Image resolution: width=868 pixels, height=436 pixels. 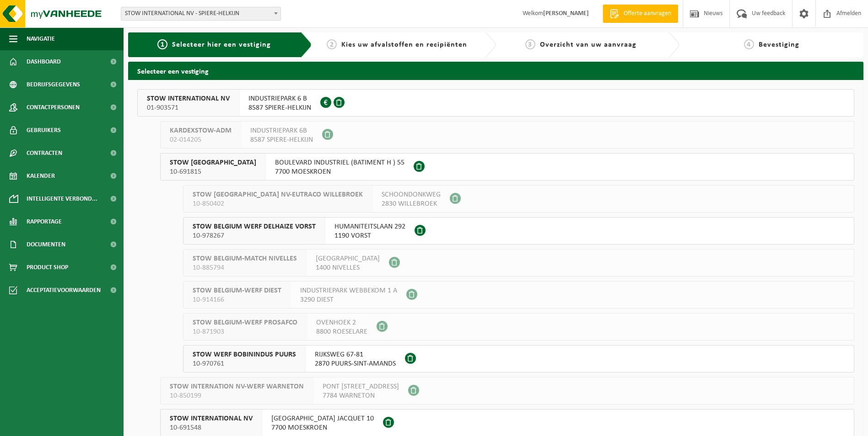 I want to click on span: 10-970761, so click(x=245, y=364).